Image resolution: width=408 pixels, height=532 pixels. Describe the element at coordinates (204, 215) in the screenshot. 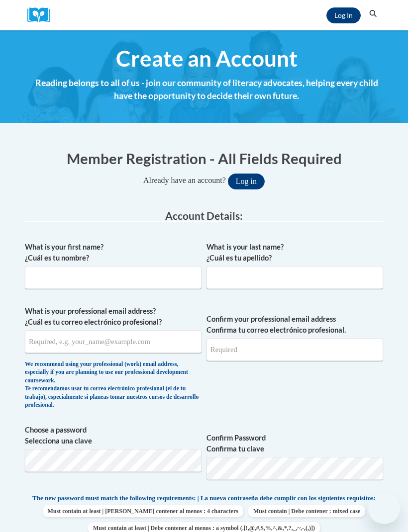

I see `span: Account Details:` at that location.